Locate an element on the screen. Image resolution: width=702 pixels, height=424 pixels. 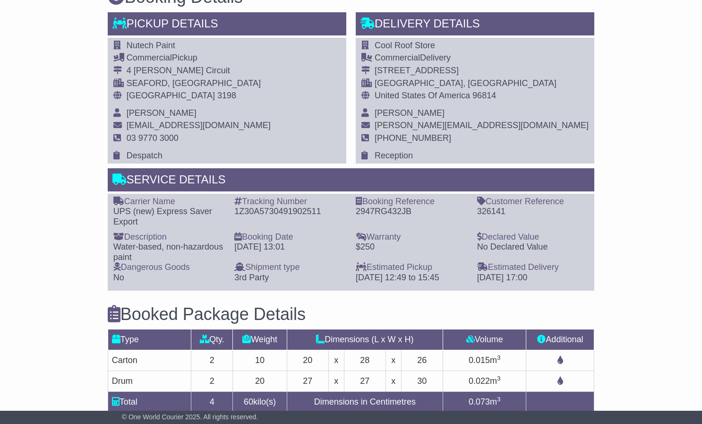
span: © One World Courier 2025. All rights reserved. is located at coordinates (190, 417).